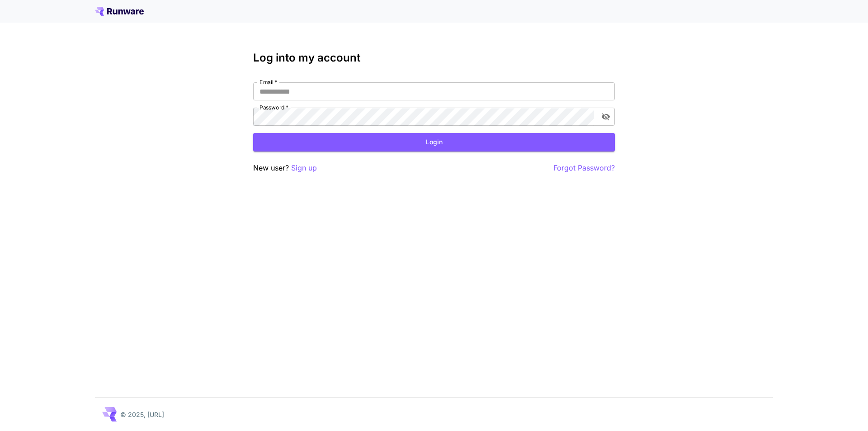 The width and height of the screenshot is (868, 431). What do you see at coordinates (434, 58) in the screenshot?
I see `h3: Log into my account` at bounding box center [434, 58].